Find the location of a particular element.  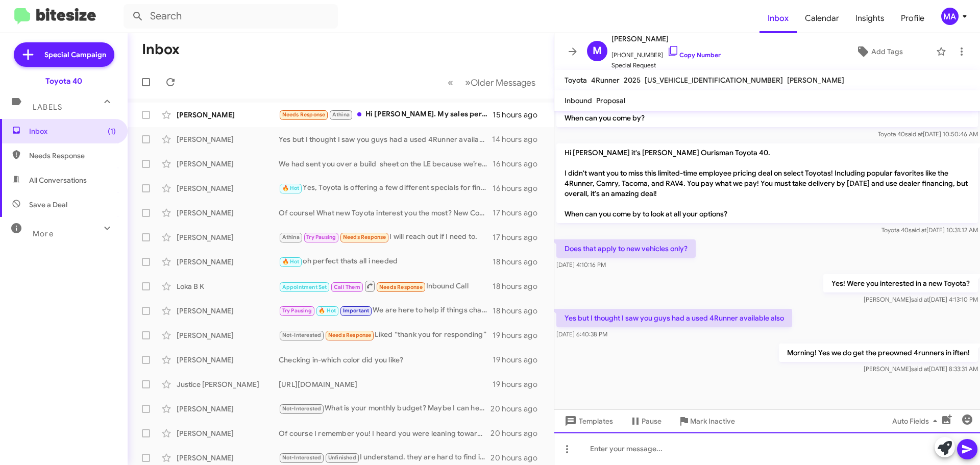

a: Special Campaign is located at coordinates (63, 55).